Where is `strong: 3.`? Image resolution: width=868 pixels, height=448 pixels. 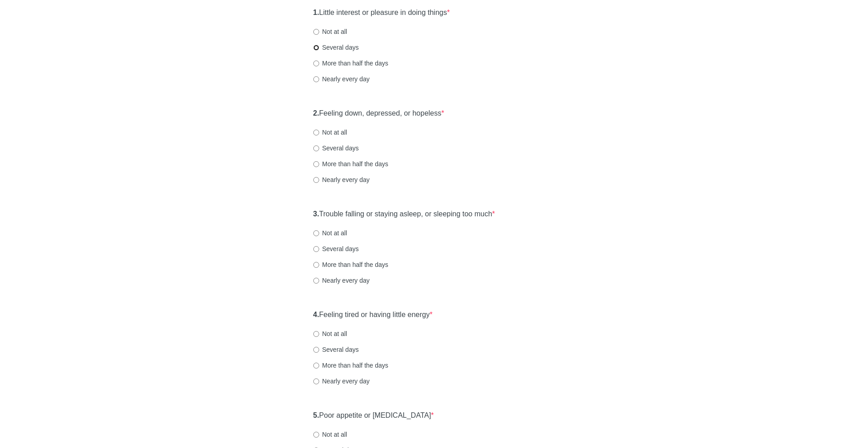 strong: 3. is located at coordinates (316, 214).